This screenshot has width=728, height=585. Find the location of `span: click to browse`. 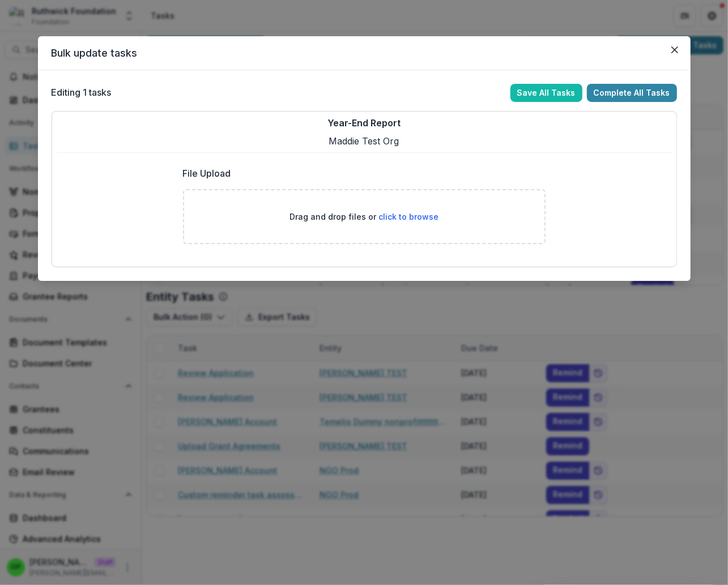

span: click to browse is located at coordinates (408, 216).